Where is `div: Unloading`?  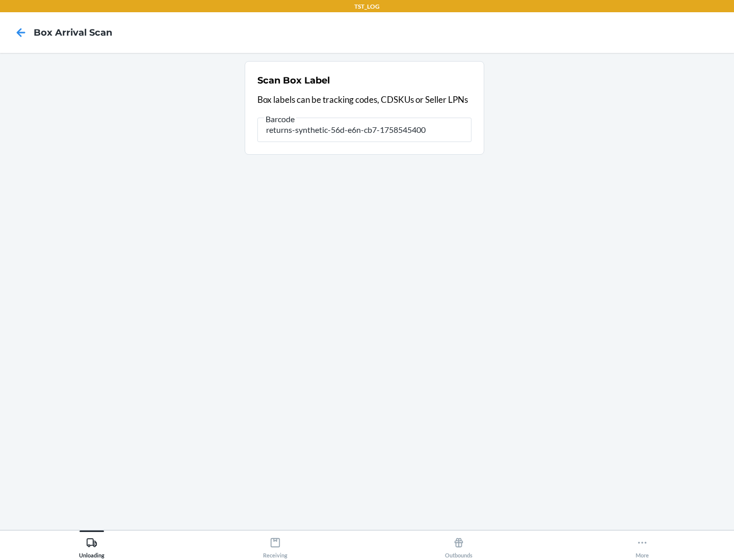 div: Unloading is located at coordinates (92, 546).